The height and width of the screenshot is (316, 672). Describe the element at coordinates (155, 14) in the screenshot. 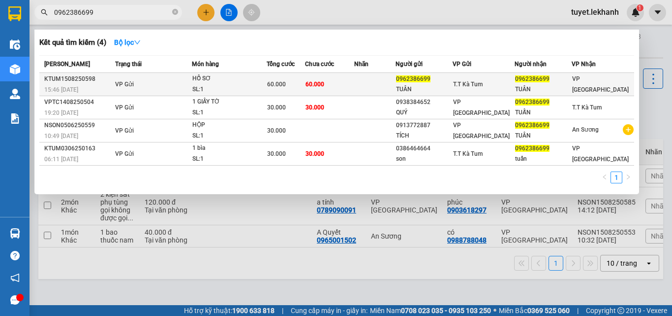

I see `div: T.T Kà Tum` at that location.